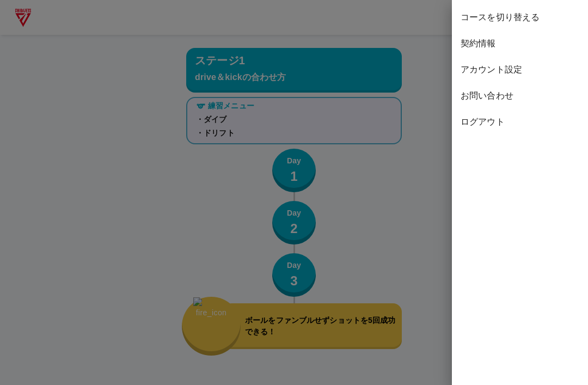  What do you see at coordinates (520, 70) in the screenshot?
I see `span: アカウント設定` at bounding box center [520, 70].